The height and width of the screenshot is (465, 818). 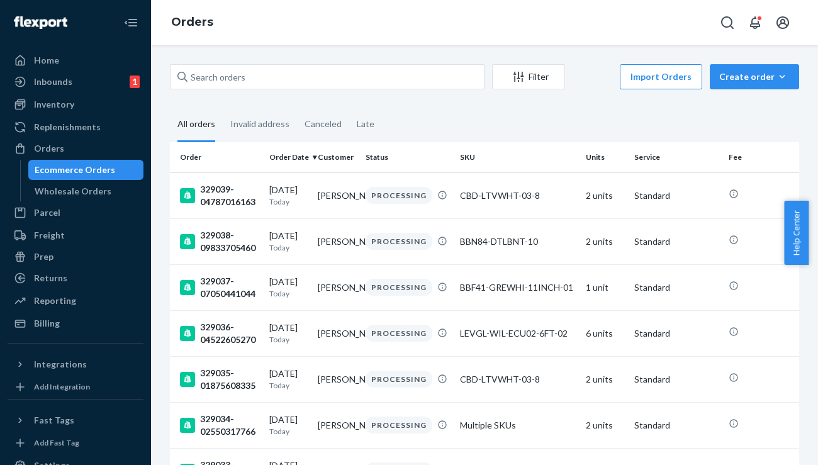 What do you see at coordinates (86, 170) in the screenshot?
I see `a: Ecommerce Orders` at bounding box center [86, 170].